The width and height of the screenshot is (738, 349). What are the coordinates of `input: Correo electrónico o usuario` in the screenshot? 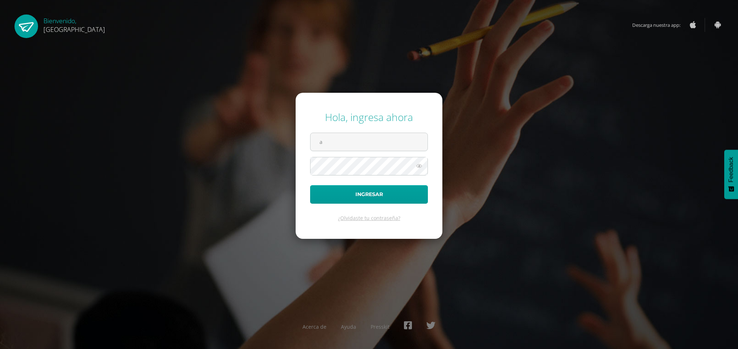 It's located at (369, 142).